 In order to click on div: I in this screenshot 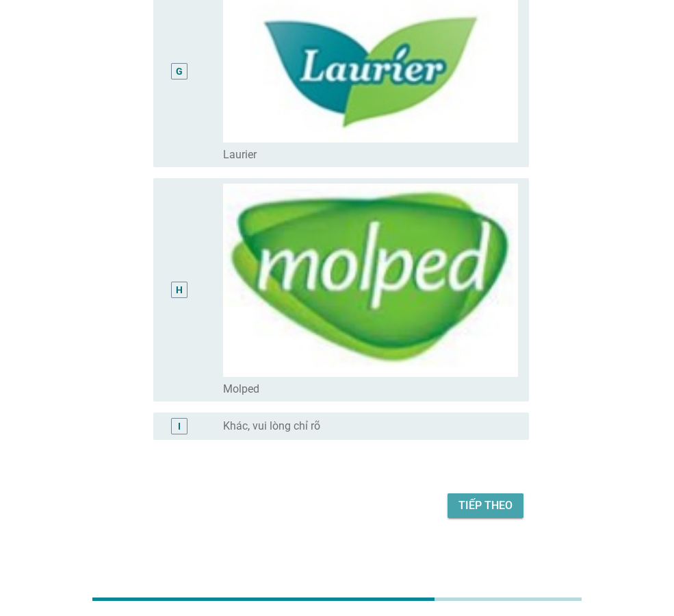, I will do `click(179, 425)`.